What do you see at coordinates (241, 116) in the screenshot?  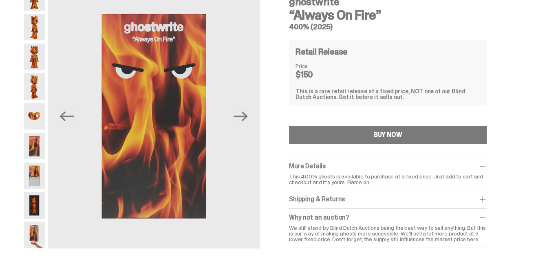 I see `button: Next` at bounding box center [241, 116].